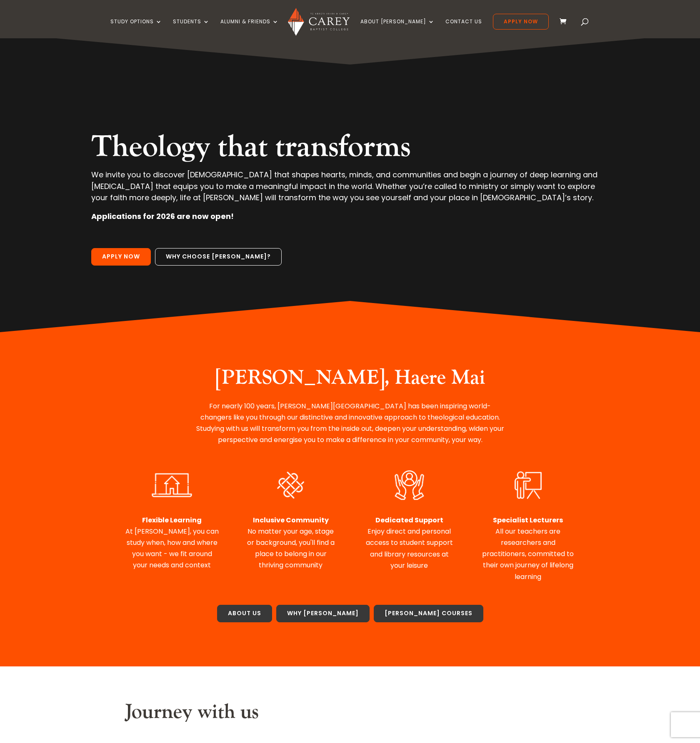 The width and height of the screenshot is (700, 743). I want to click on img: Carey Baptist College, so click(318, 22).